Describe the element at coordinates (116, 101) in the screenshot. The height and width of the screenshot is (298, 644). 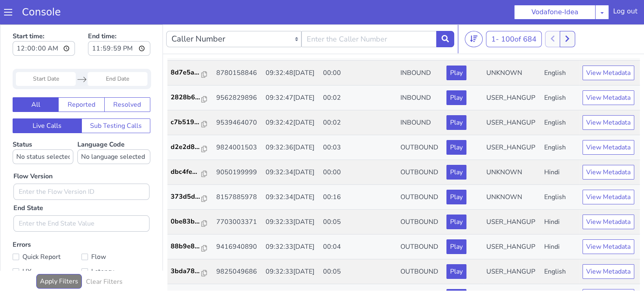
I see `button: Sub Testing Calls` at that location.